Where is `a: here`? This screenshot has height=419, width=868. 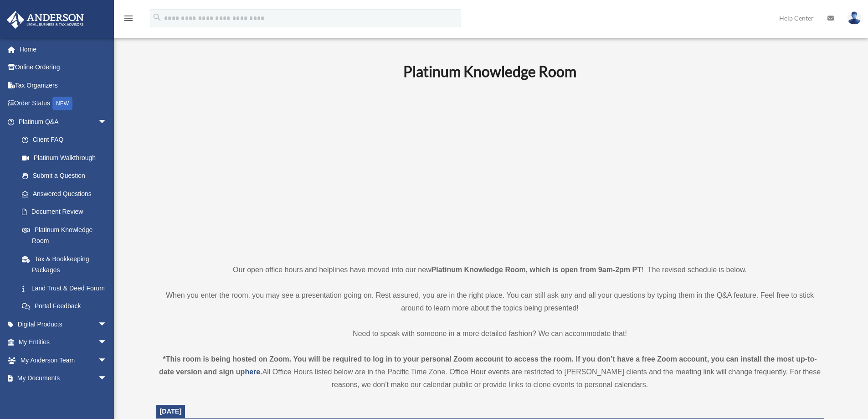 a: here is located at coordinates (253, 372).